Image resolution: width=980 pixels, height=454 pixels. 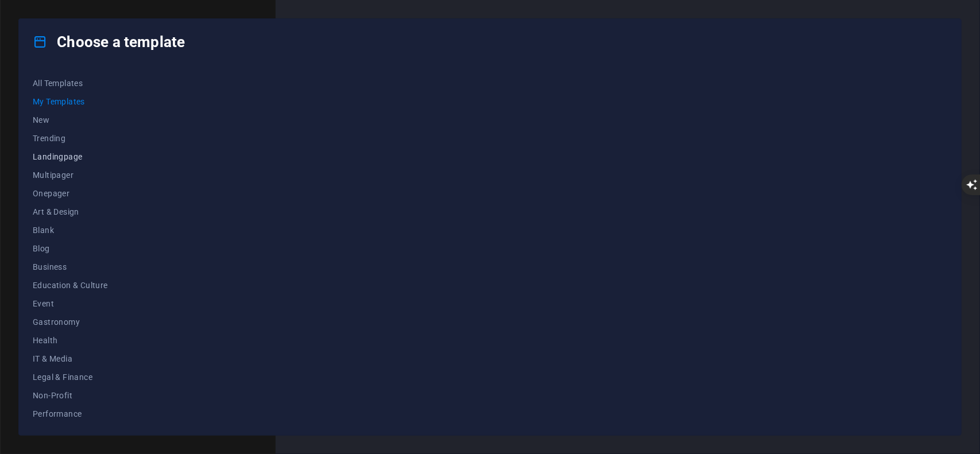 I want to click on button: Trending, so click(x=70, y=138).